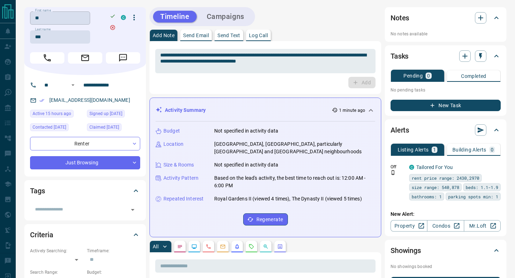  Describe the element at coordinates (196, 35) in the screenshot. I see `p: Send Email` at that location.